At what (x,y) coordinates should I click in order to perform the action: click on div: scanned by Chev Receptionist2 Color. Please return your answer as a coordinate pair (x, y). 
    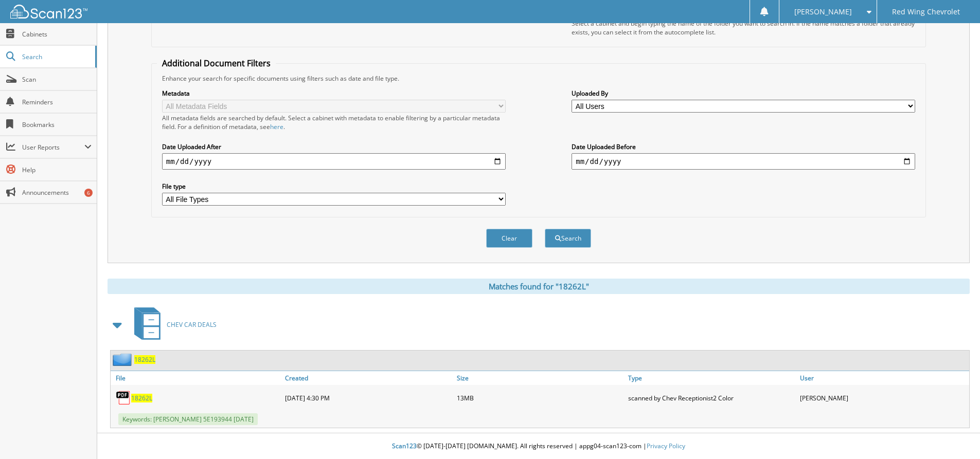
    Looking at the image, I should click on (711, 399).